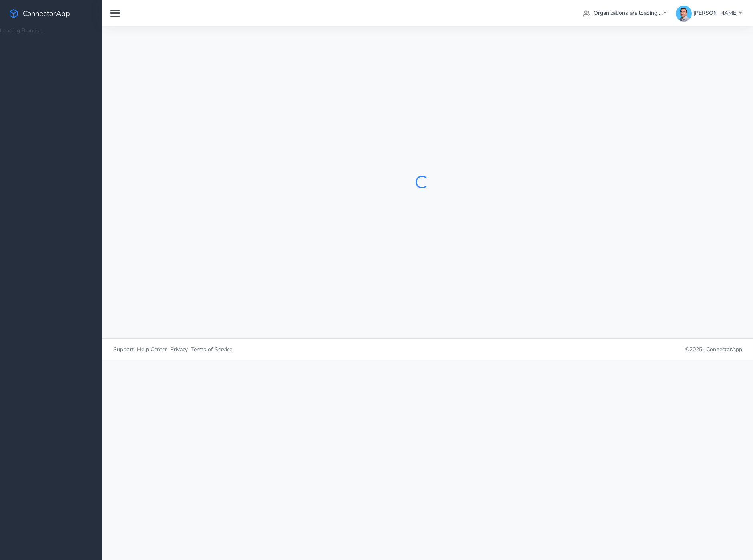 The image size is (753, 560). What do you see at coordinates (123, 349) in the screenshot?
I see `span: Support` at bounding box center [123, 349].